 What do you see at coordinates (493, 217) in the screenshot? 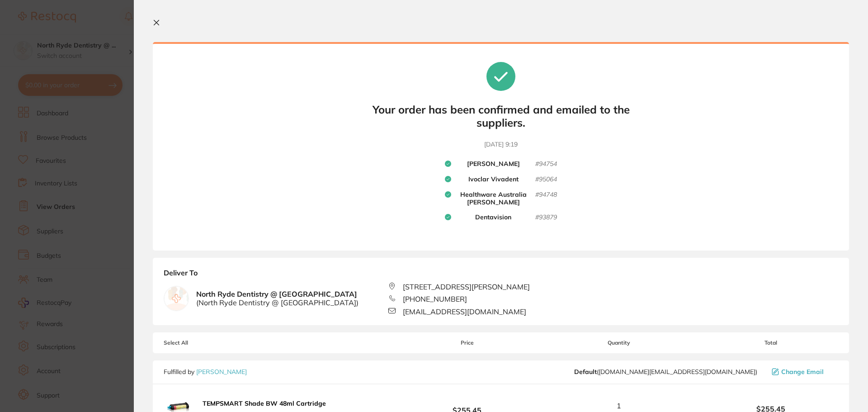
I see `b: Dentavision` at bounding box center [493, 217].